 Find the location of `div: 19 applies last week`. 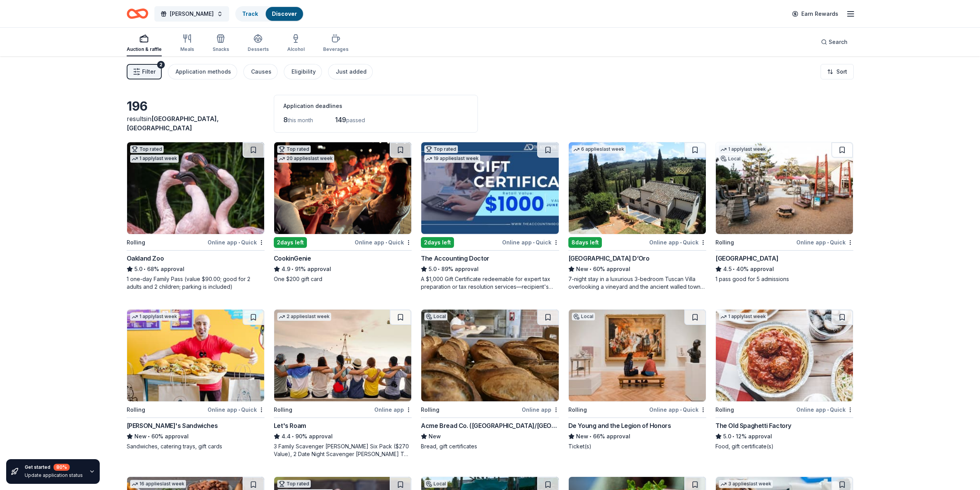

div: 19 applies last week is located at coordinates (452, 159).